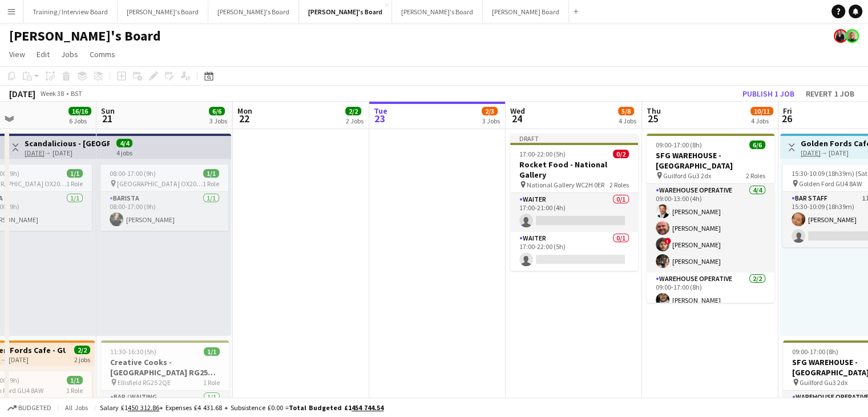 Image resolution: width=868 pixels, height=417 pixels. Describe the element at coordinates (102, 54) in the screenshot. I see `a: Comms` at that location.